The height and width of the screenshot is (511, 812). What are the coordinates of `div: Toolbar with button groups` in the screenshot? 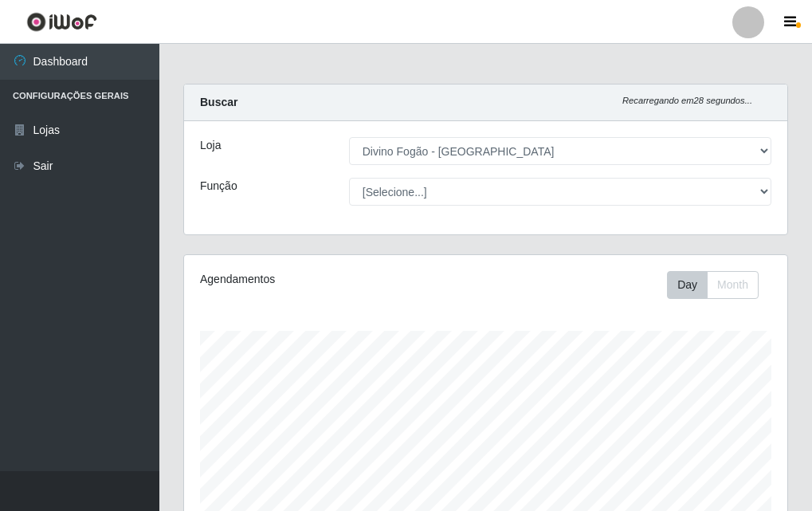 It's located at (719, 284).